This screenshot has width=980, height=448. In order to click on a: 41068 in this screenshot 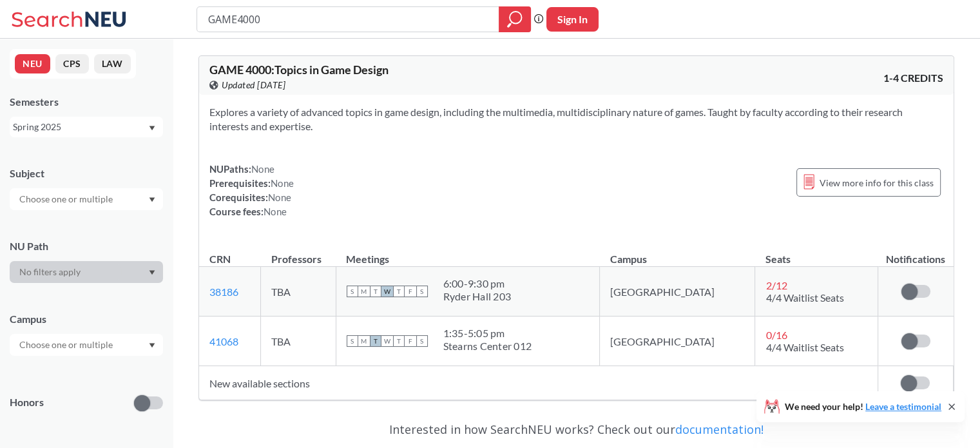, I will do `click(224, 341)`.